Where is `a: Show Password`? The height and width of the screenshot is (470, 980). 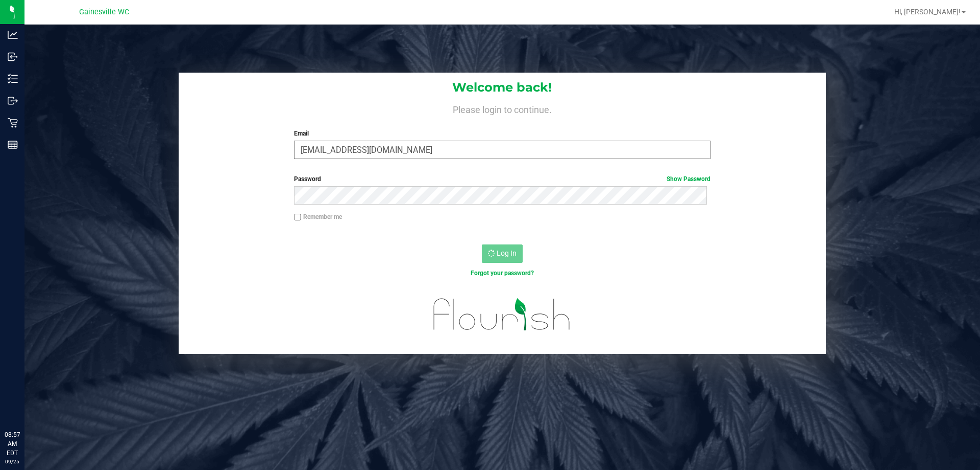 a: Show Password is located at coordinates (689, 178).